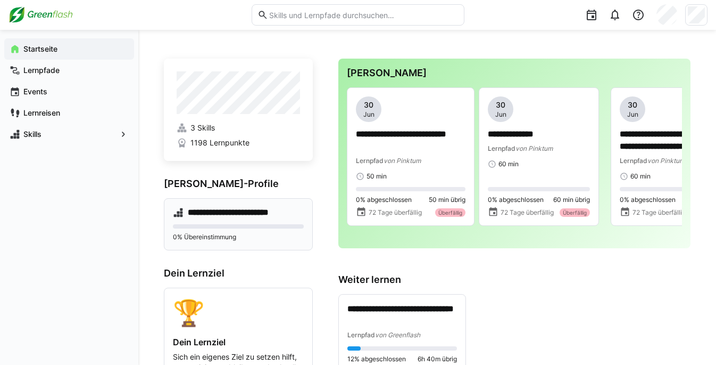 Image resolution: width=716 pixels, height=365 pixels. Describe the element at coordinates (364, 15) in the screenshot. I see `input: Skills und Lernpfade durchsuchen…` at that location.